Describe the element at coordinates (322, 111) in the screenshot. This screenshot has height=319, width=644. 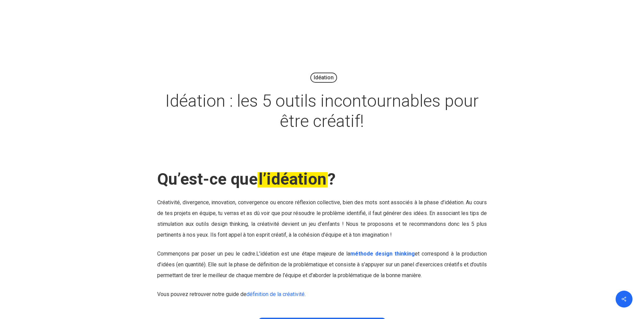
I see `h1: Idéation : les 5 outils incontournables pour être créatif!` at that location.